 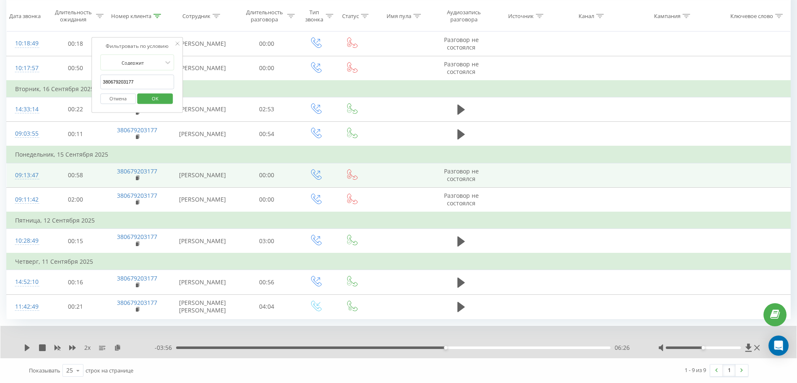 What do you see at coordinates (26, 281) in the screenshot?
I see `div: 14:52:10` at bounding box center [26, 281].